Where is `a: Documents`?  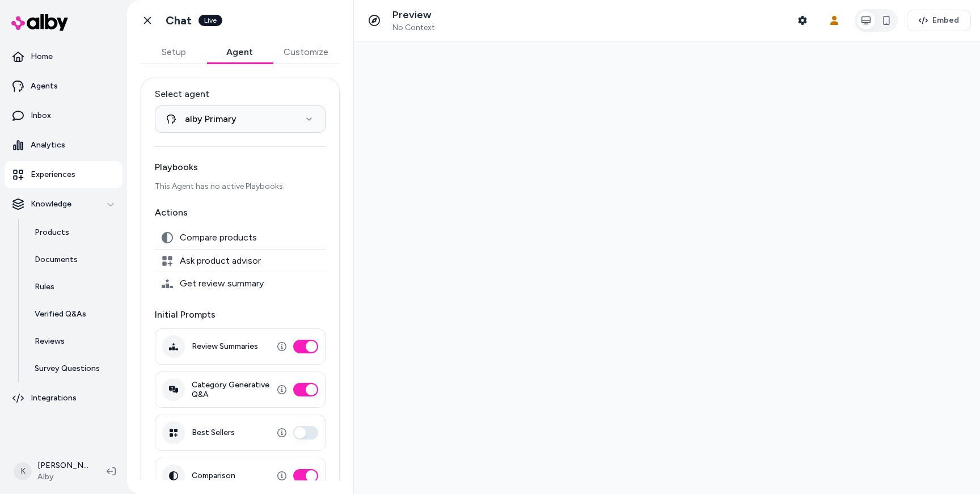 a: Documents is located at coordinates (73, 260).